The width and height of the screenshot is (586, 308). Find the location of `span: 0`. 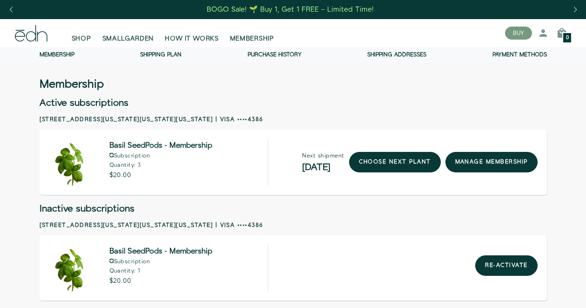

span: 0 is located at coordinates (568, 38).